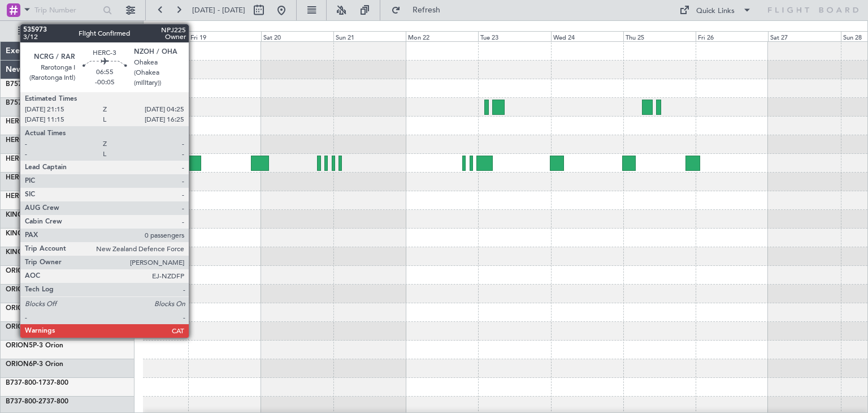 The height and width of the screenshot is (413, 868). What do you see at coordinates (152, 36) in the screenshot?
I see `div: Thu 18` at bounding box center [152, 36].